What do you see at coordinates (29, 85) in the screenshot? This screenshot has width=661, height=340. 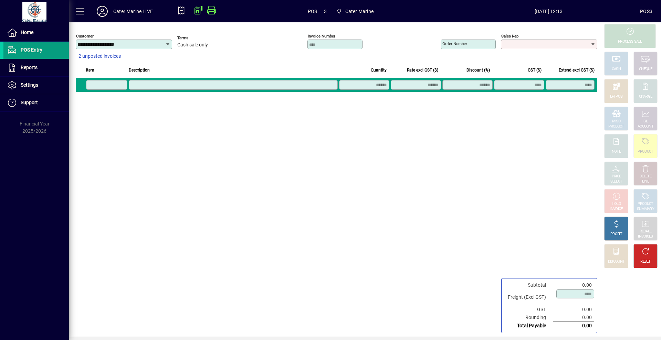 I see `span: Settings` at bounding box center [29, 85].